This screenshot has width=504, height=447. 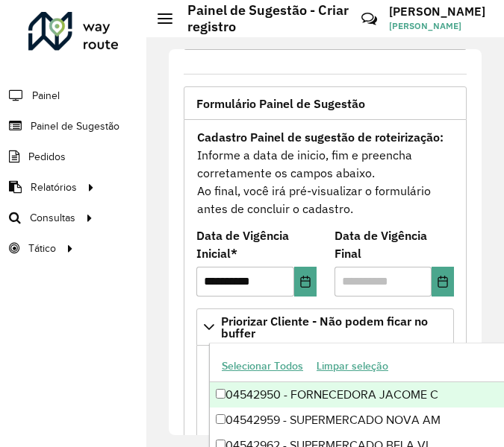 I want to click on label: Data de Vigência Inicial, so click(x=256, y=245).